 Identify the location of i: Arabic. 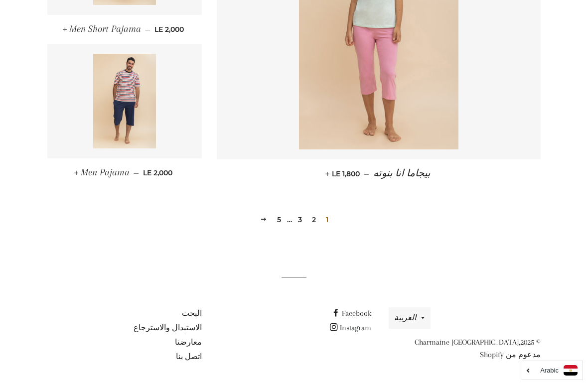
(549, 370).